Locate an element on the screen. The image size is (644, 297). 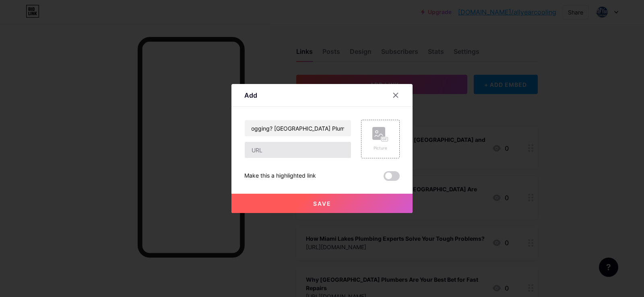
button: Save is located at coordinates (322, 203).